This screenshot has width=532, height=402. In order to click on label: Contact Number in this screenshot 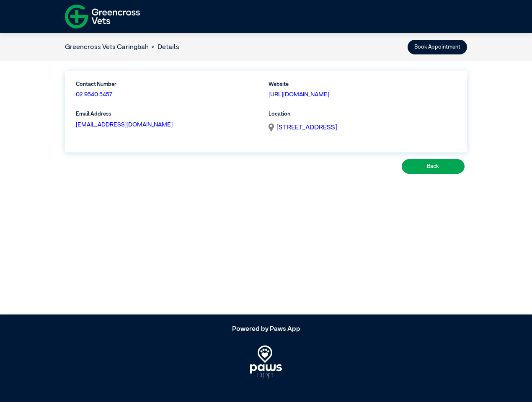, I will do `click(121, 84)`.